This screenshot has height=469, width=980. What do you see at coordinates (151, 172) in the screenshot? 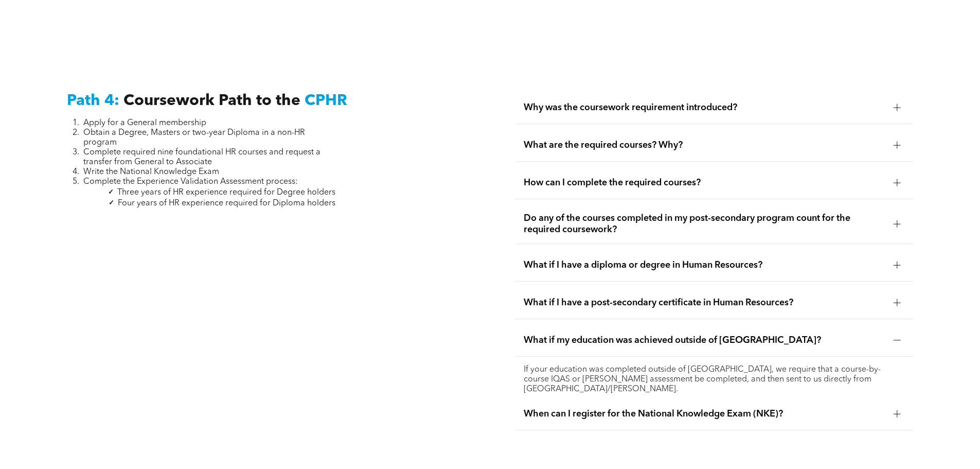
I see `span: Write the National Knowledge Exam` at bounding box center [151, 172].